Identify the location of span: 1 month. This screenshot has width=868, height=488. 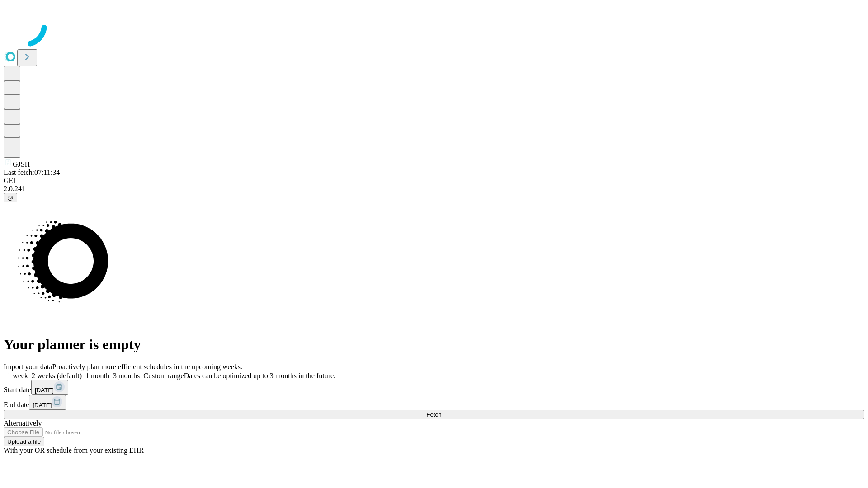
(97, 375).